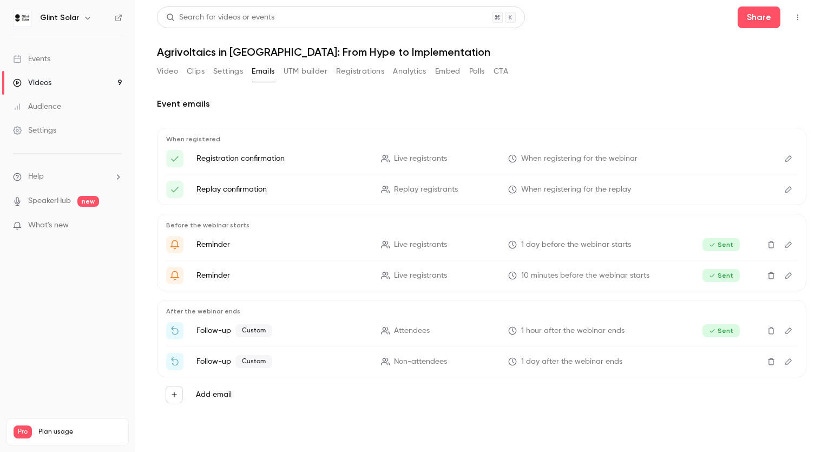  What do you see at coordinates (576, 245) in the screenshot?
I see `span: 1 day before the webinar starts` at bounding box center [576, 245].